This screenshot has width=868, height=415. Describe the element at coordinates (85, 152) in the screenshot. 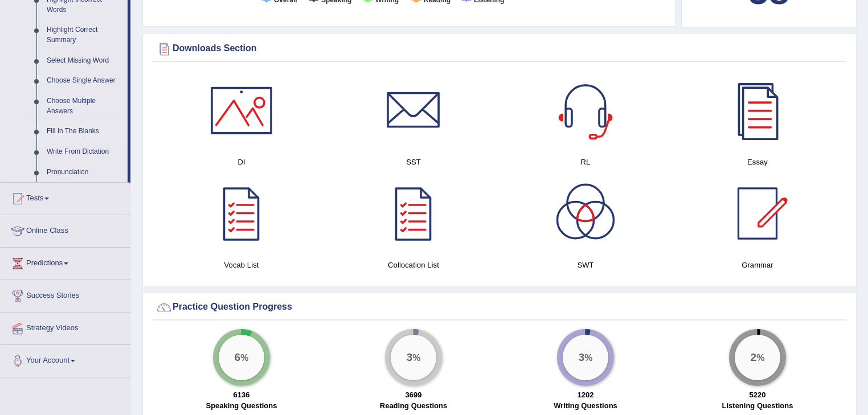

I see `a: Write From Dictation` at that location.